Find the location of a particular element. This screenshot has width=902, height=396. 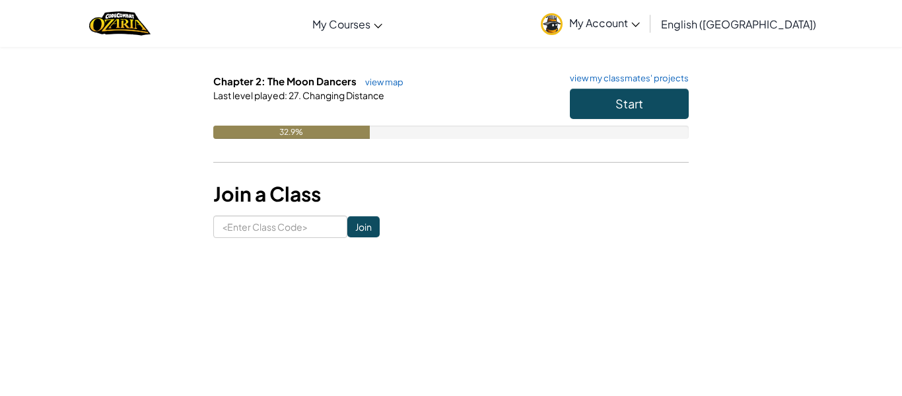

a: view map is located at coordinates (381, 82).